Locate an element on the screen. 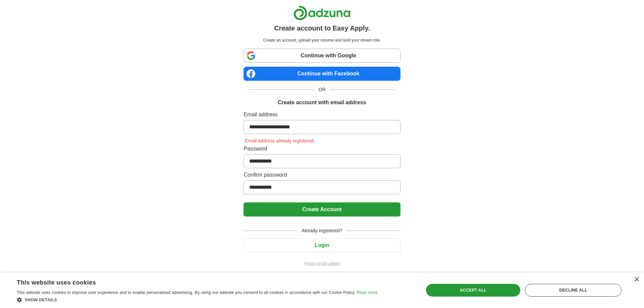  label: Email address is located at coordinates (322, 115).